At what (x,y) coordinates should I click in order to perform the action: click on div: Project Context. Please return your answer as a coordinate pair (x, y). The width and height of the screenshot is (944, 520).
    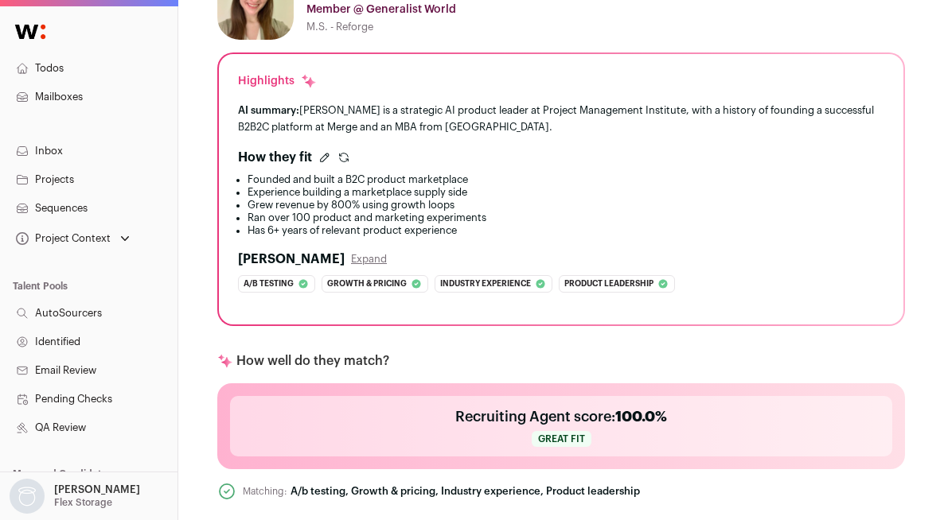
    Looking at the image, I should click on (61, 239).